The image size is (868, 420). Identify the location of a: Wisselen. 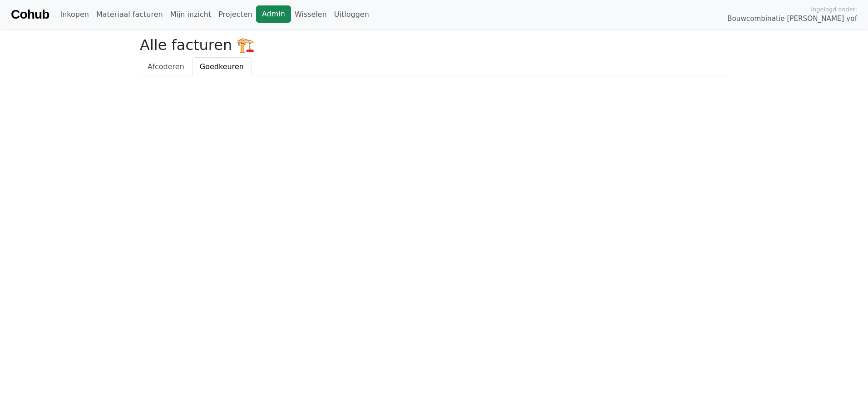
(310, 15).